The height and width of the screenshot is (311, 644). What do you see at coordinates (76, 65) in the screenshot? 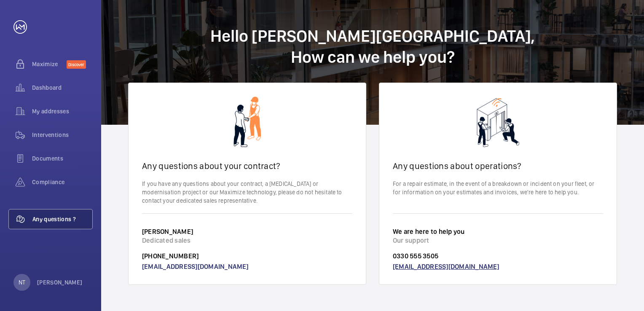
I see `span: Discover` at bounding box center [76, 65].